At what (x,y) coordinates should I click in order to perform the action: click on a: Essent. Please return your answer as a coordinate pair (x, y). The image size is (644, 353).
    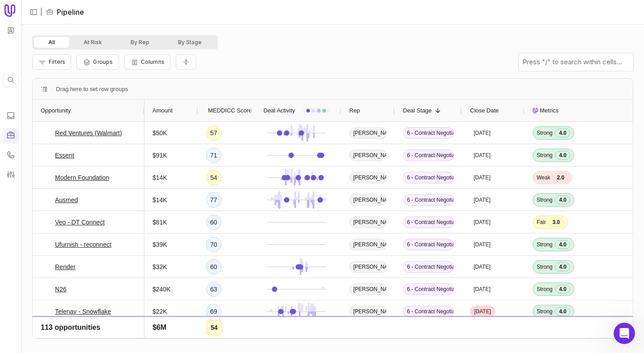
    Looking at the image, I should click on (65, 155).